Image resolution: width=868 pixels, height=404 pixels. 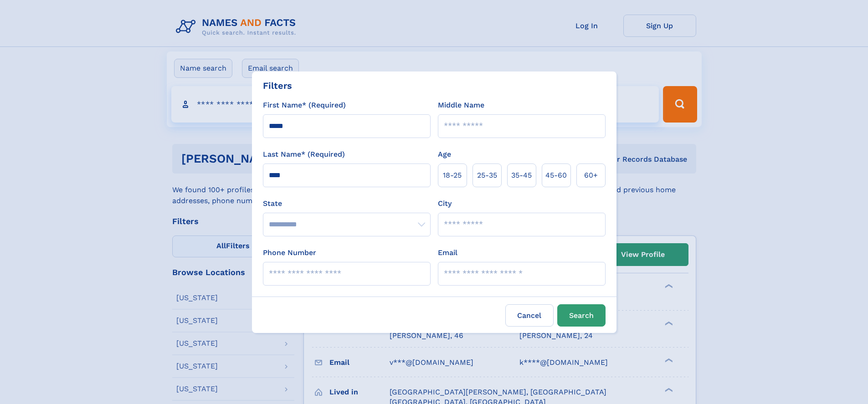 I want to click on label: Cancel, so click(x=529, y=315).